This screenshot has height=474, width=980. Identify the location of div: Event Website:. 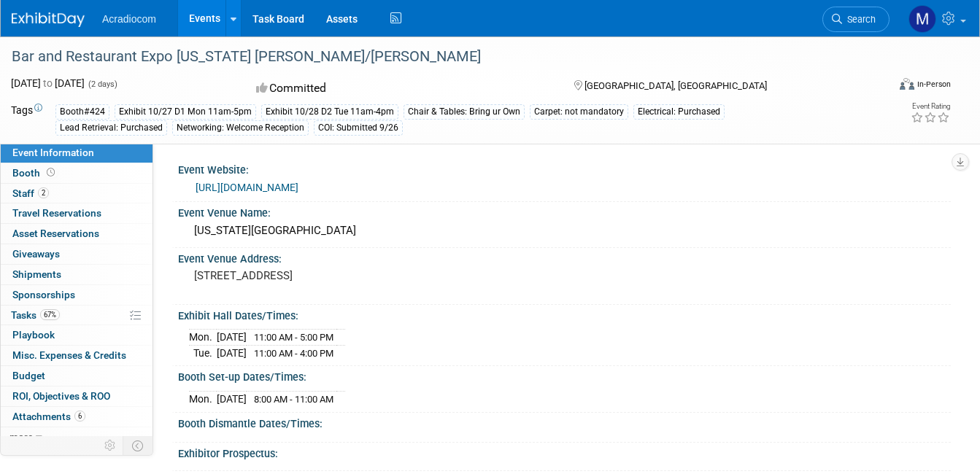
(563, 168).